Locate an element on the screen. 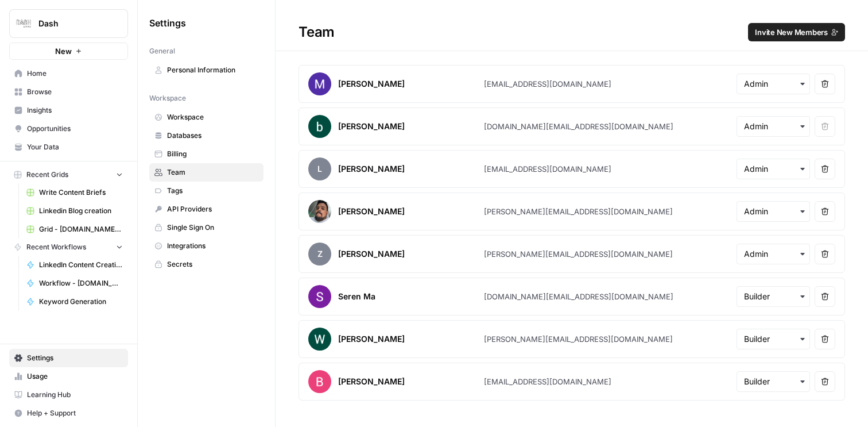 The image size is (868, 427). a: Workspace is located at coordinates (206, 117).